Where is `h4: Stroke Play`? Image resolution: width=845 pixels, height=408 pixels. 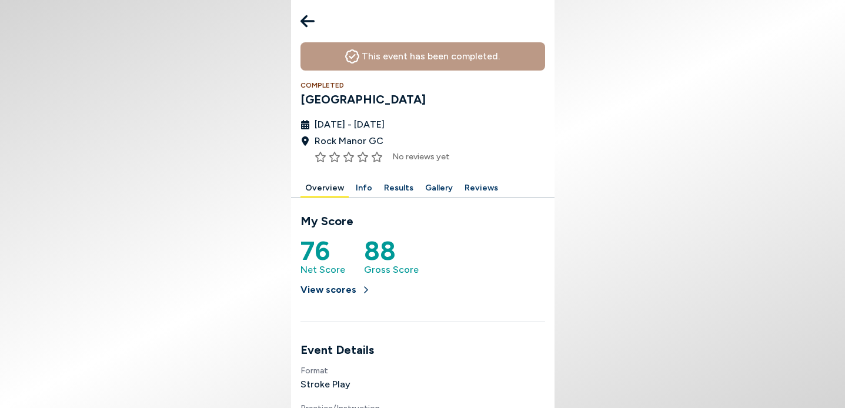
h4: Stroke Play is located at coordinates (423, 385).